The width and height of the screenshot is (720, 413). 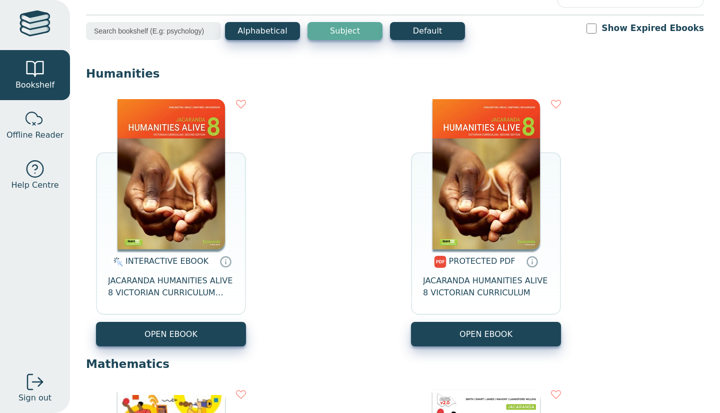 What do you see at coordinates (345, 31) in the screenshot?
I see `button: Subject` at bounding box center [345, 31].